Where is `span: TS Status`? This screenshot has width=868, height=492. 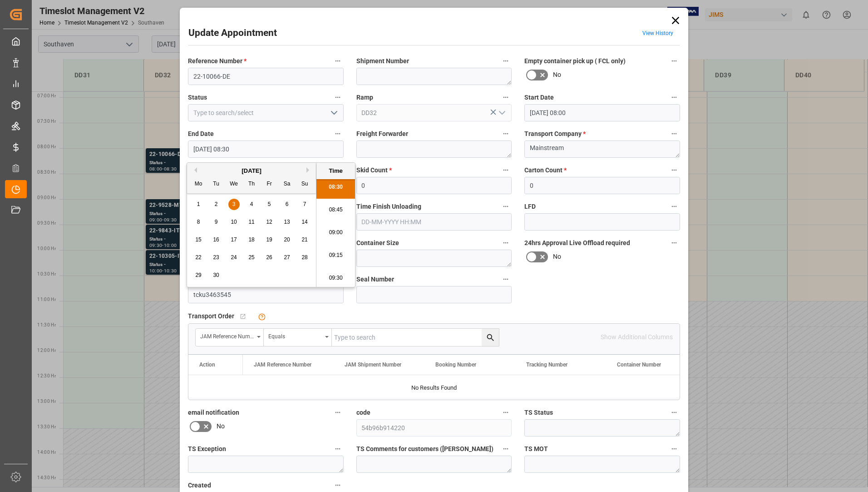 span: TS Status is located at coordinates (539, 412).